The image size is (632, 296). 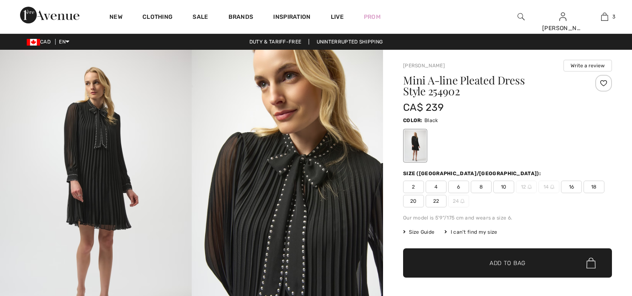 What do you see at coordinates (33, 42) in the screenshot?
I see `img: Canadian Dollar` at bounding box center [33, 42].